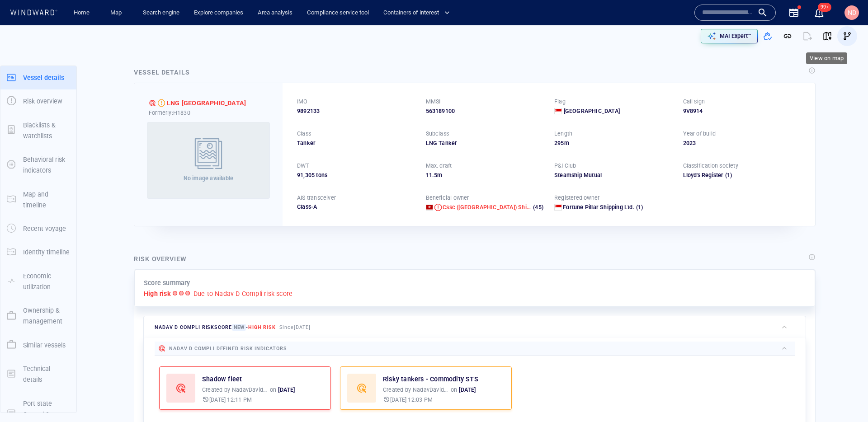 This screenshot has width=868, height=422. What do you see at coordinates (47, 282) in the screenshot?
I see `p: Economic utilization` at bounding box center [47, 282].